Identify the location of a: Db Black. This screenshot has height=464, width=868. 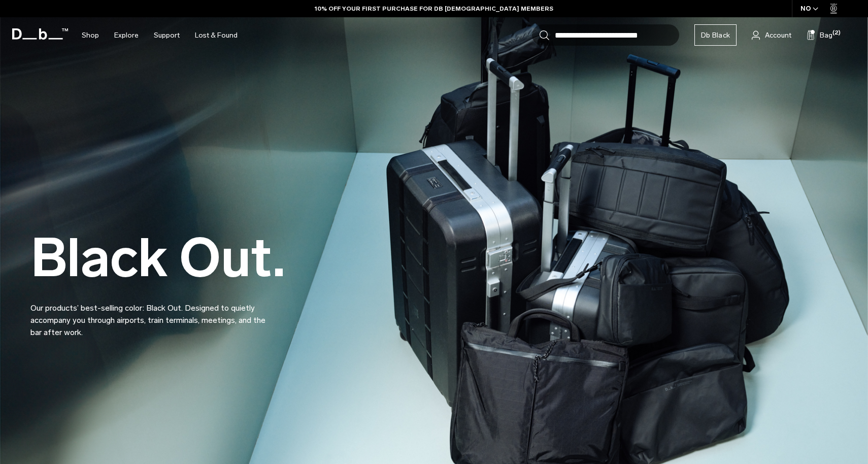
(715, 35).